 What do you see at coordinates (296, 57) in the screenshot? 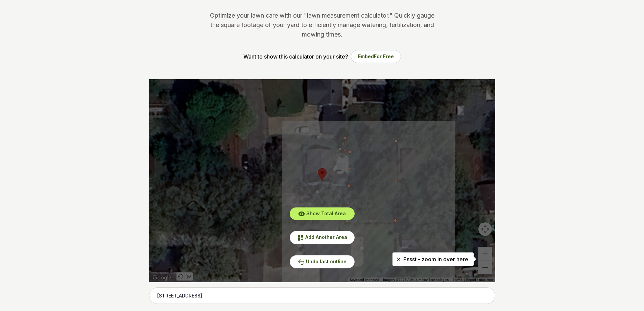
I see `p: Want to show this calculator on your site?` at bounding box center [296, 57].